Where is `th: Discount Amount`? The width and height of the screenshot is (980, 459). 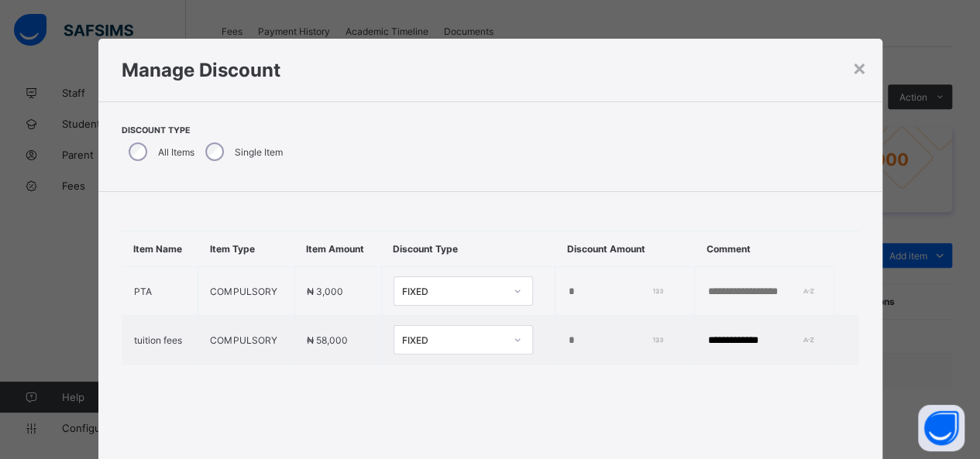
th: Discount Amount is located at coordinates (625, 249).